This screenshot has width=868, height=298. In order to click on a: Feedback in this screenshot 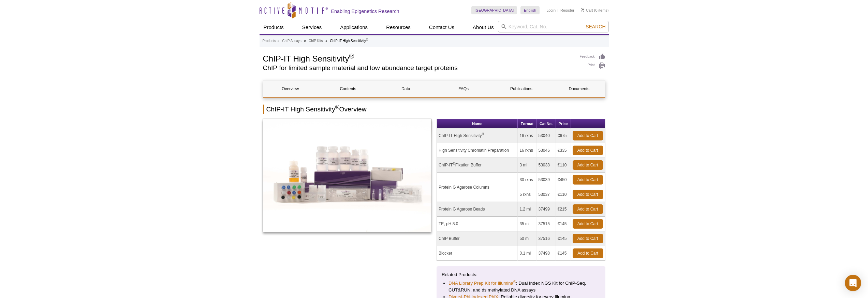, I will do `click(593, 56)`.